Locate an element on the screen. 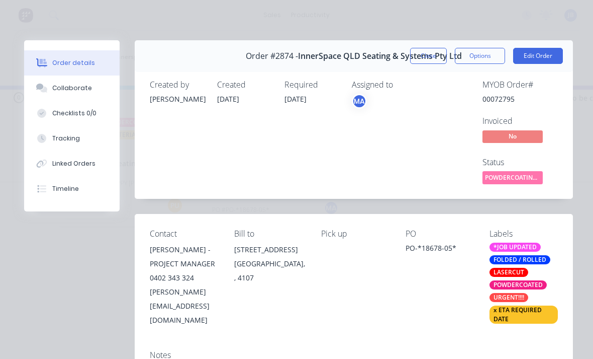 The width and height of the screenshot is (593, 359). button: POWDERCOATING/S... is located at coordinates (513, 179).